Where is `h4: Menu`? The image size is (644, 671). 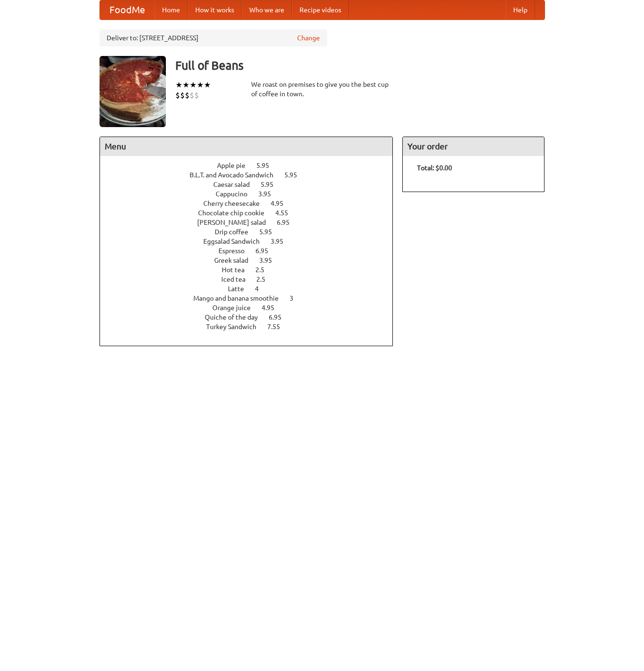
h4: Menu is located at coordinates (247, 146).